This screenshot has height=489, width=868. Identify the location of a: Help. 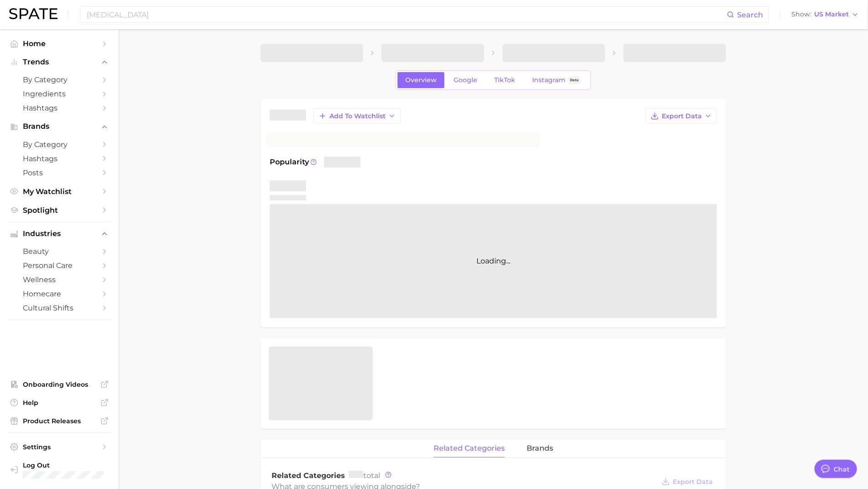
(59, 403).